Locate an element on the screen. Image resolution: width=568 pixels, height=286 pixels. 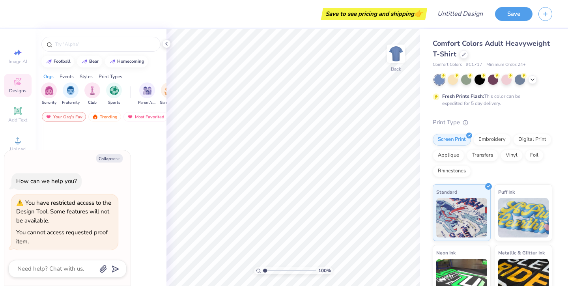
div: Rhinestones is located at coordinates (452, 171).